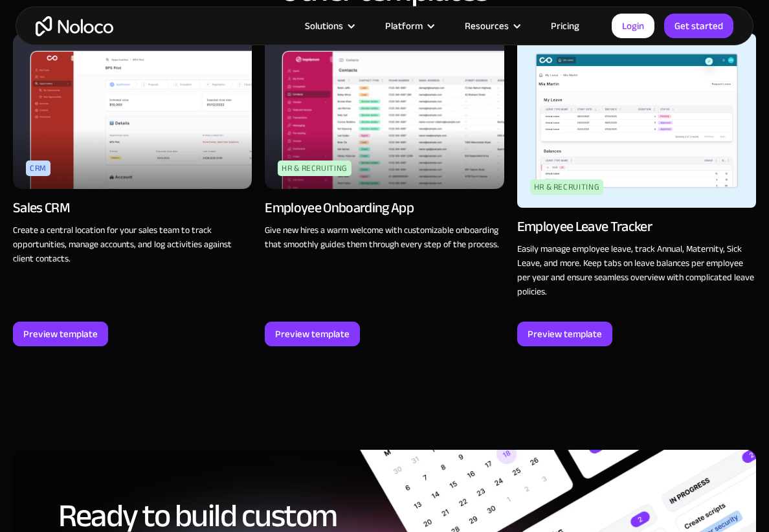  I want to click on div: CRM, so click(38, 169).